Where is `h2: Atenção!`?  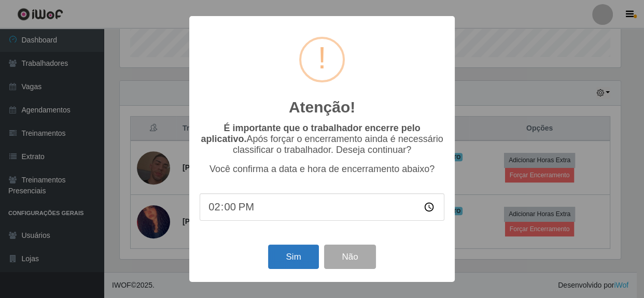
h2: Atenção! is located at coordinates (322, 107).